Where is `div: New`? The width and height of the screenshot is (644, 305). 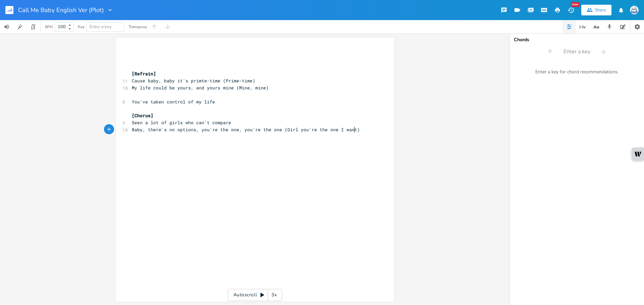 div: New is located at coordinates (575, 4).